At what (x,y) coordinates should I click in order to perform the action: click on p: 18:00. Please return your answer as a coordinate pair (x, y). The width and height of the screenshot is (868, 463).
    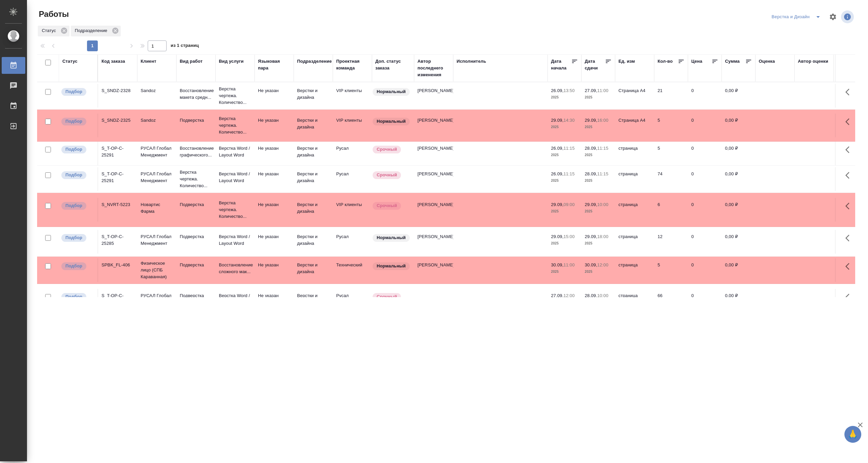
    Looking at the image, I should click on (603, 237).